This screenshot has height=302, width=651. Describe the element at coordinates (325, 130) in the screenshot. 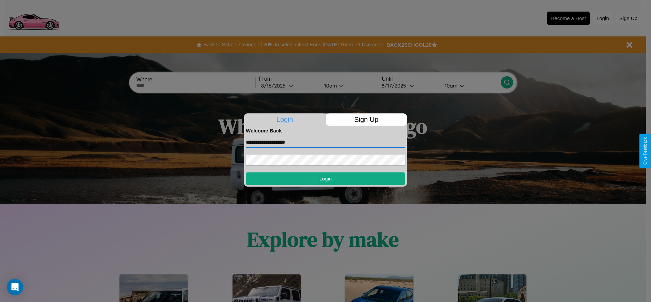

I see `h4: Welcome Back` at that location.